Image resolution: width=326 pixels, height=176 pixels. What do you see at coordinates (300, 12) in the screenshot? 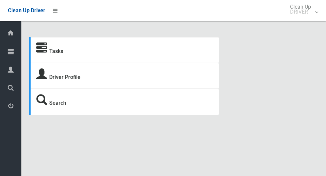
I see `small: DRIVER` at bounding box center [300, 12].